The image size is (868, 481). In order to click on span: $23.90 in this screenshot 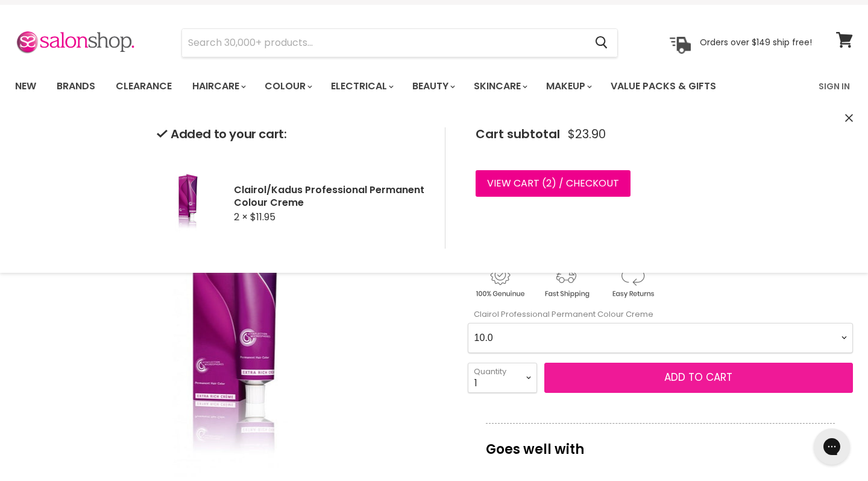, I will do `click(587, 134)`.